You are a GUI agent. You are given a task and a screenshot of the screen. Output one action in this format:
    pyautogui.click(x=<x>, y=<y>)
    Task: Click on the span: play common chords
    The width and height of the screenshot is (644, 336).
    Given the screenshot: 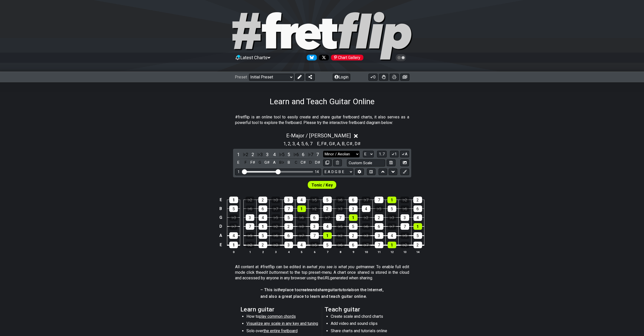 What is the action you would take?
    pyautogui.click(x=278, y=316)
    